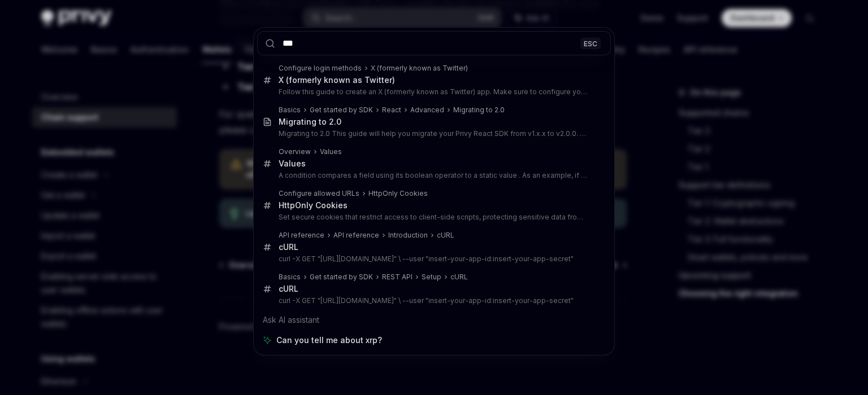 The image size is (868, 395). I want to click on div: ESC, so click(590, 43).